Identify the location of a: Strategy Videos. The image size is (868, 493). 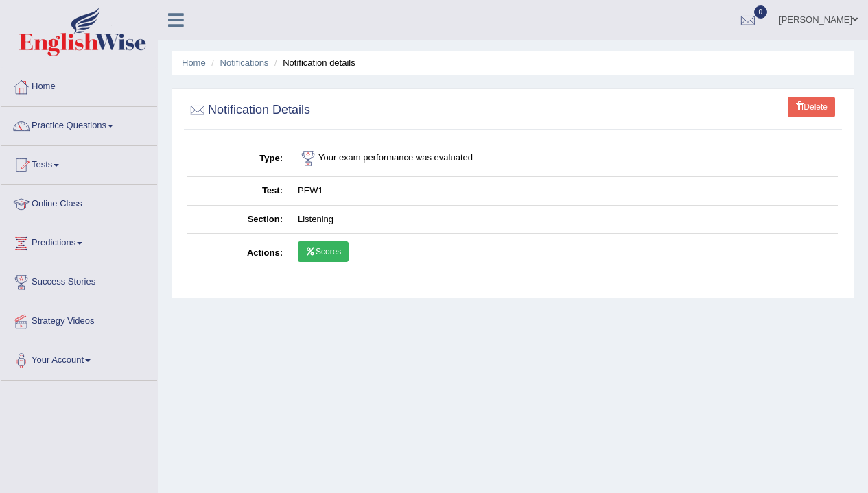
(79, 320).